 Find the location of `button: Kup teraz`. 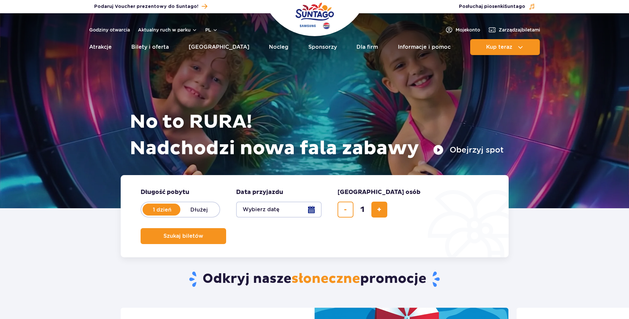

button: Kup teraz is located at coordinates (505, 47).